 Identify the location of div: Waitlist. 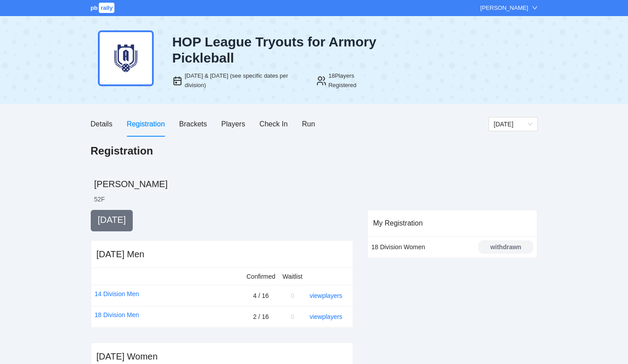
(292, 277).